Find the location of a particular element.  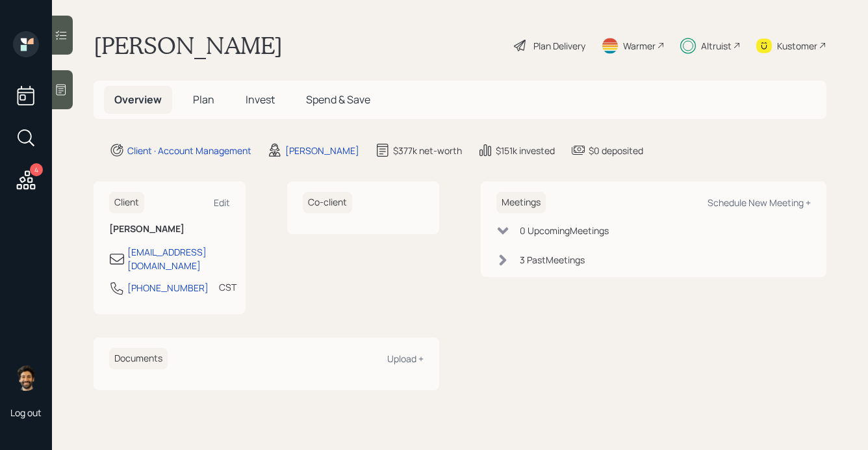

img: eric-schwartz-headshot.png is located at coordinates (26, 378).